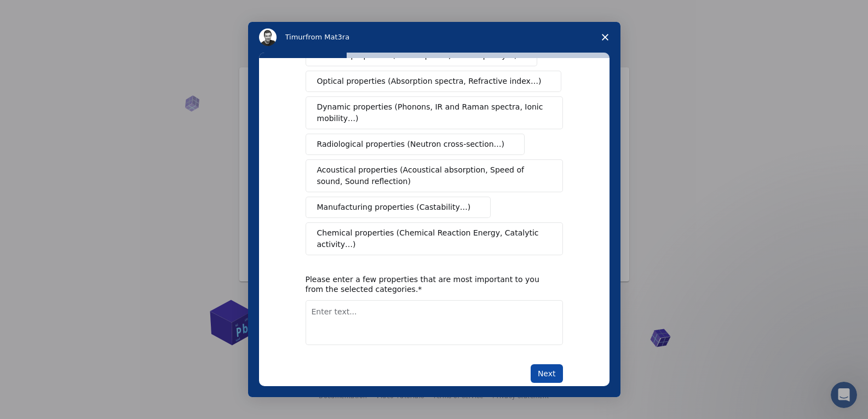 The image size is (868, 419). Describe the element at coordinates (411, 144) in the screenshot. I see `span: Radiological properties (Neutron cross-section…)` at that location.